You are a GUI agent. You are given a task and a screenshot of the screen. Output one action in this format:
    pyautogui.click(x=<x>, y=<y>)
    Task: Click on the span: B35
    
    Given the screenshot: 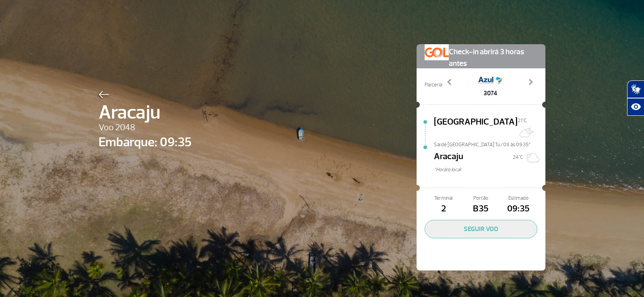 What is the action you would take?
    pyautogui.click(x=481, y=209)
    